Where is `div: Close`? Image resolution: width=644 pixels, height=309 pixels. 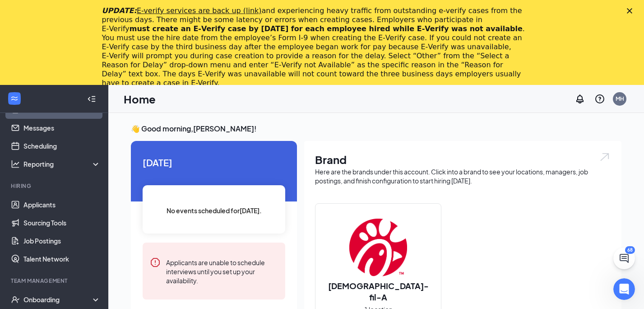 div: Close is located at coordinates (632, 11).